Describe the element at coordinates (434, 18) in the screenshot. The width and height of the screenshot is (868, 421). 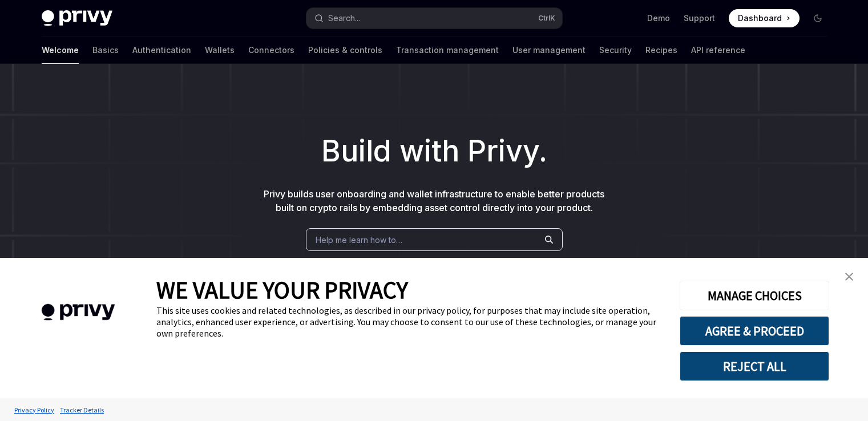
I see `button: Search...CtrlK` at that location.